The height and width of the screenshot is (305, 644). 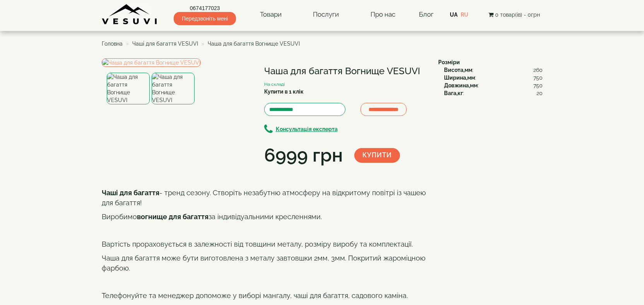 What do you see at coordinates (346, 71) in the screenshot?
I see `h1: Чаша для багаття Вогнище VESUVI` at bounding box center [346, 71].